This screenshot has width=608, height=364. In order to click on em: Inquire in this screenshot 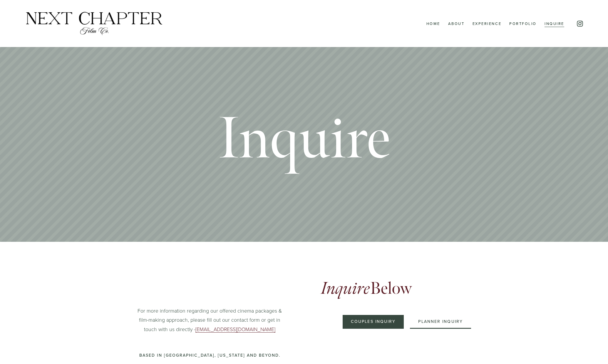, I will do `click(345, 288)`.